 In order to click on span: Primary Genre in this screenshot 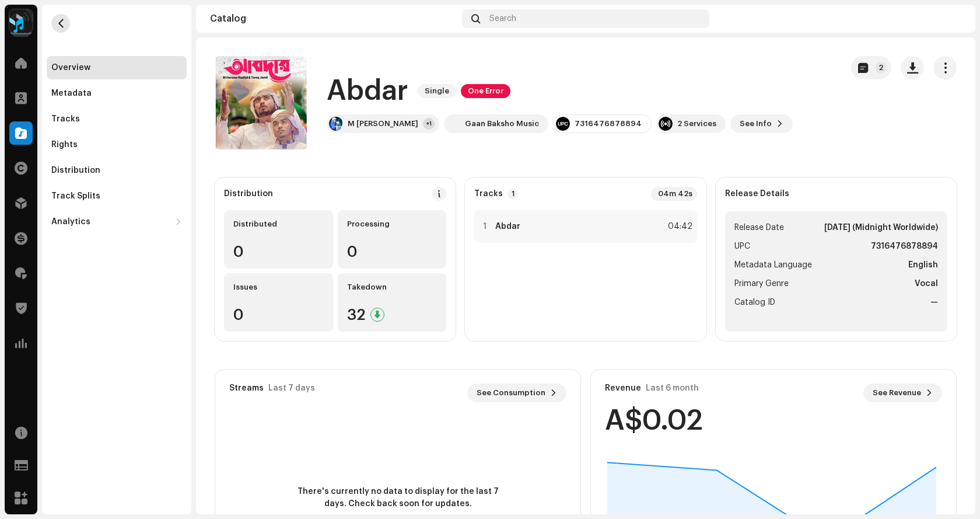, I will do `click(761, 284)`.